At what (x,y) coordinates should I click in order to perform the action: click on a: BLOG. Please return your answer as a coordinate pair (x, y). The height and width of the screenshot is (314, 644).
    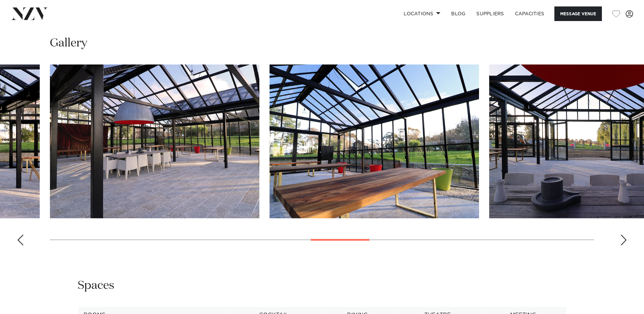
    Looking at the image, I should click on (459, 14).